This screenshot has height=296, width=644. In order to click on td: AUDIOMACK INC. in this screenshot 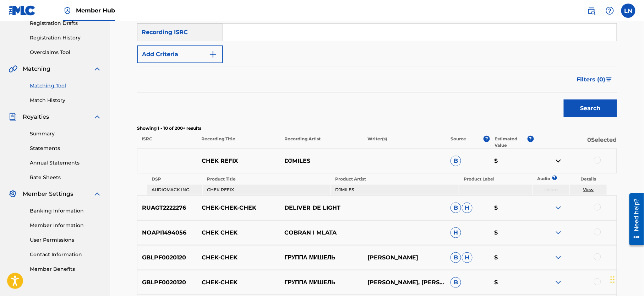, I will do `click(175, 190)`.